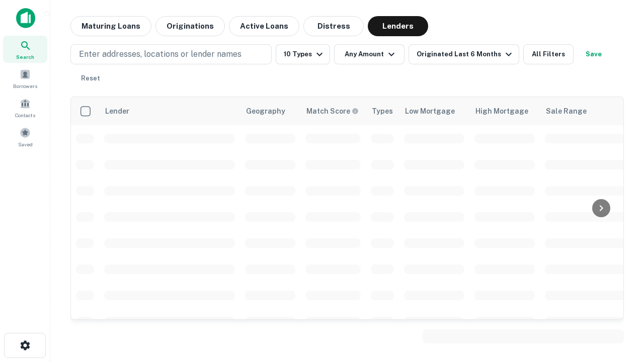  What do you see at coordinates (25, 137) in the screenshot?
I see `div: Saved` at bounding box center [25, 137].